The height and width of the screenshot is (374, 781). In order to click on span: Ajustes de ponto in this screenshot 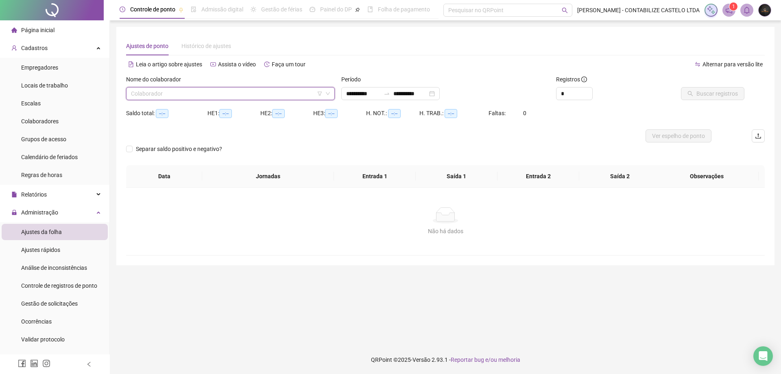, I will do `click(147, 46)`.